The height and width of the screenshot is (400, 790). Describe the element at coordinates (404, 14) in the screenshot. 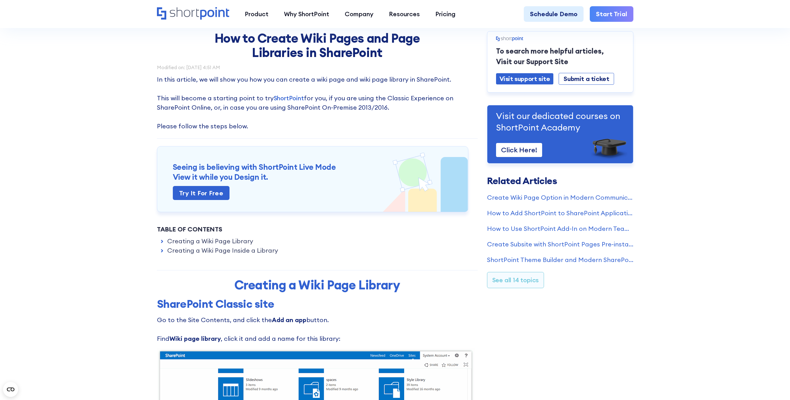

I see `div: Resources` at that location.